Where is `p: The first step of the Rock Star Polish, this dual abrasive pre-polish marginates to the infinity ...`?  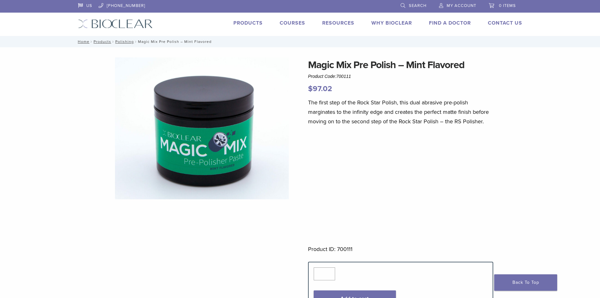
p: The first step of the Rock Star Polish, this dual abrasive pre-polish marginates to the infinity ... is located at coordinates (401, 112).